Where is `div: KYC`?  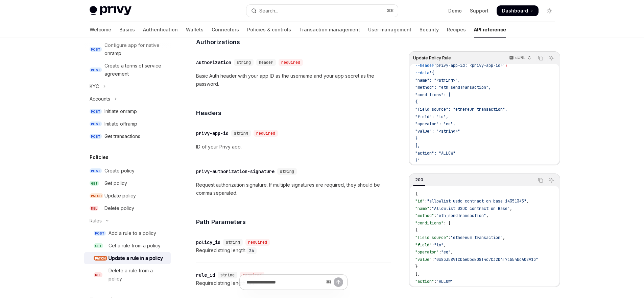 div: KYC is located at coordinates (95, 87).